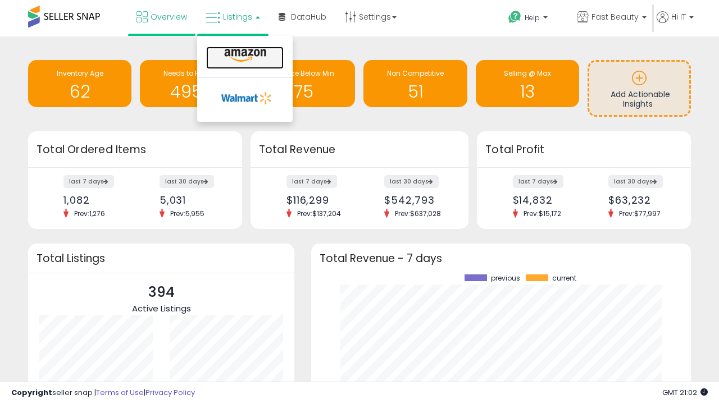 This screenshot has width=719, height=404. What do you see at coordinates (80, 73) in the screenshot?
I see `span: Inventory Age` at bounding box center [80, 73].